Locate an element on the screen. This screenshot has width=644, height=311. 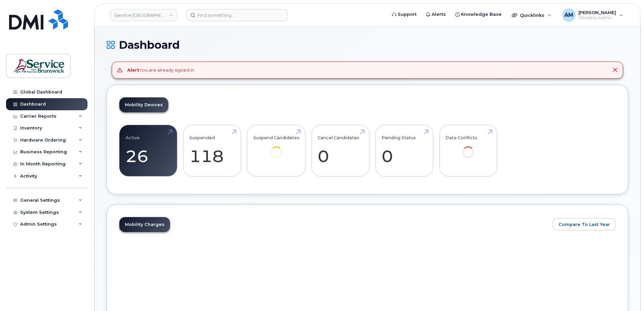
a: Cancel Candidates 0 is located at coordinates (340, 150).